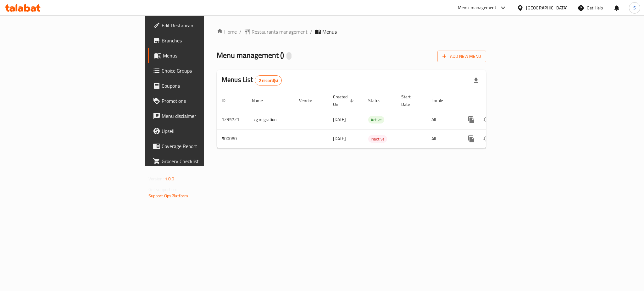 The height and width of the screenshot is (291, 644). Describe the element at coordinates (376, 120) in the screenshot. I see `div: Active` at that location.